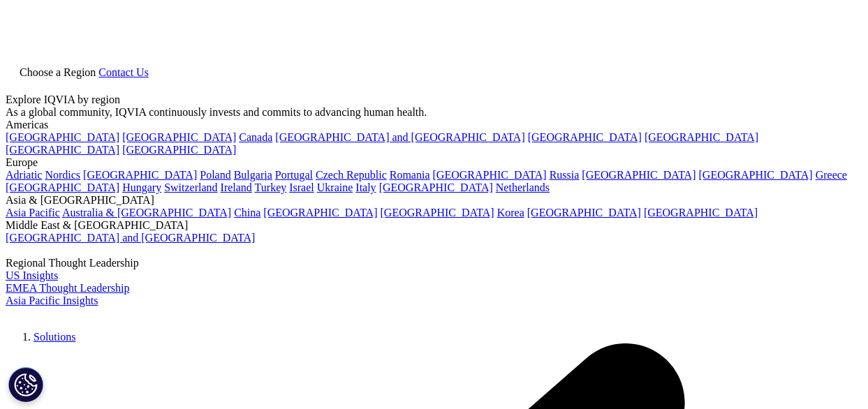  Describe the element at coordinates (52, 300) in the screenshot. I see `a: Asia Pacific Insights` at that location.